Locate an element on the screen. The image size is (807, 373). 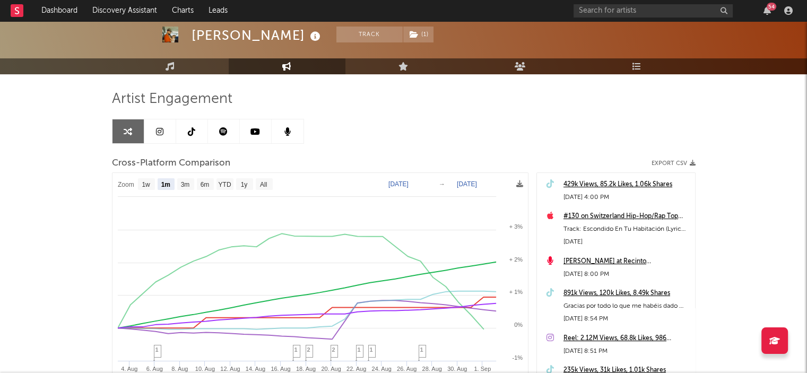
button: Export CSV is located at coordinates (674, 164).